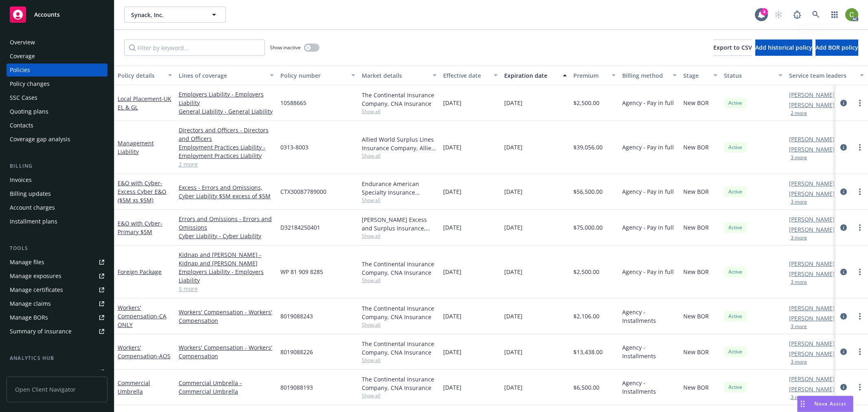  What do you see at coordinates (57, 15) in the screenshot?
I see `a: Accounts` at bounding box center [57, 15].